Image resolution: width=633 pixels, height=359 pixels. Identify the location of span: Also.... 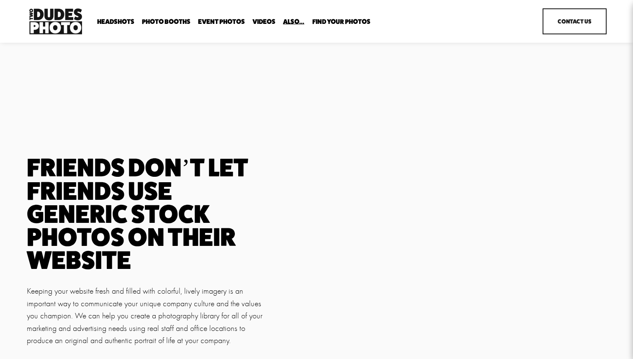
(294, 22).